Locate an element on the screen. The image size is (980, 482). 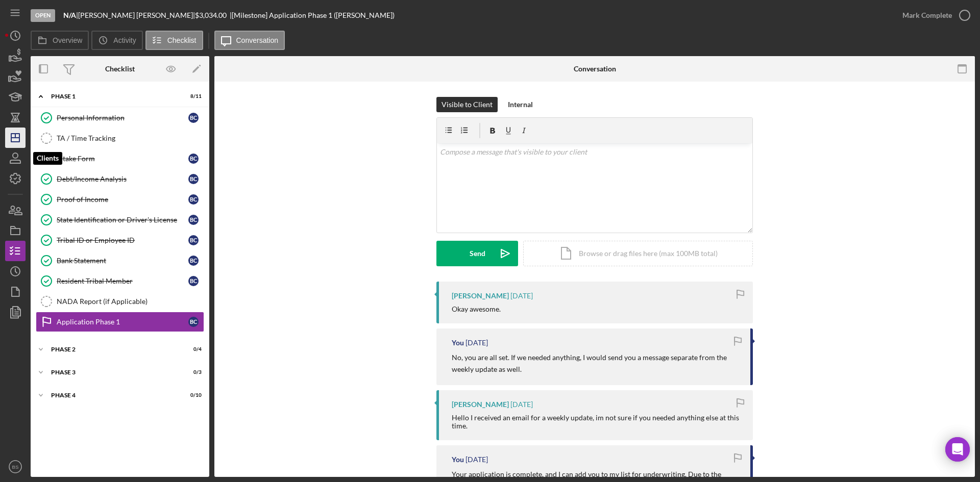
button: Mark Complete is located at coordinates (933, 15).